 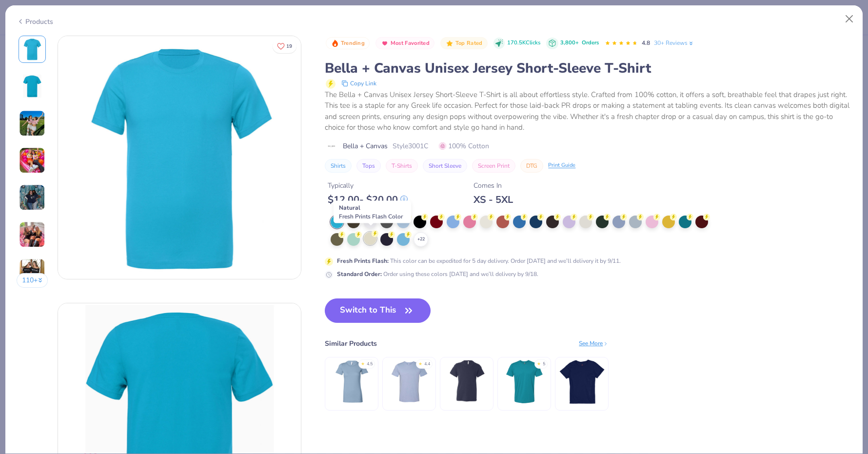 I want to click on img: Back, so click(x=32, y=86).